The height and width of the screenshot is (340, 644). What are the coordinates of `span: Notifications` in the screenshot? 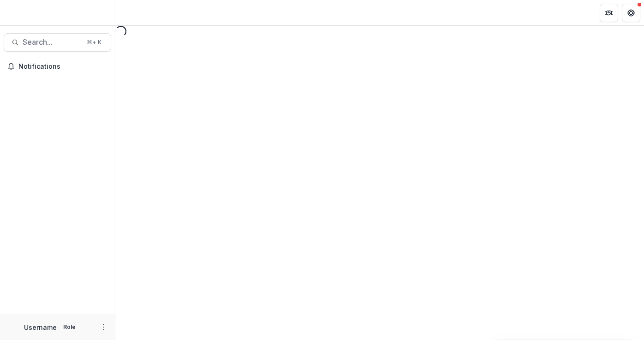 It's located at (63, 66).